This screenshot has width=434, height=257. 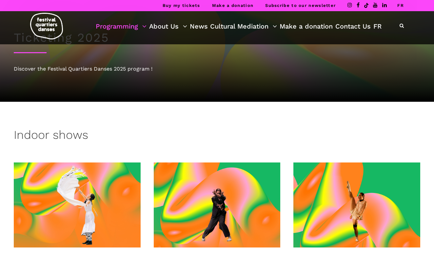 I want to click on a: News, so click(x=199, y=26).